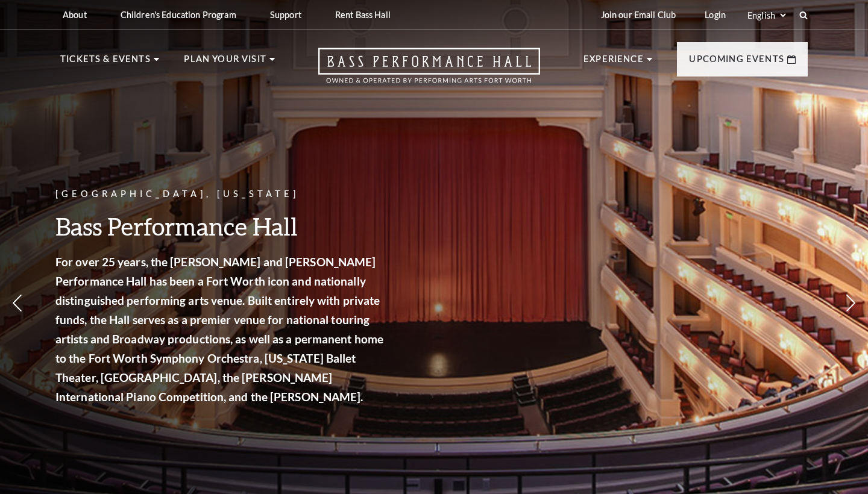 Image resolution: width=868 pixels, height=494 pixels. Describe the element at coordinates (106, 63) in the screenshot. I see `p: Tickets & Events` at that location.